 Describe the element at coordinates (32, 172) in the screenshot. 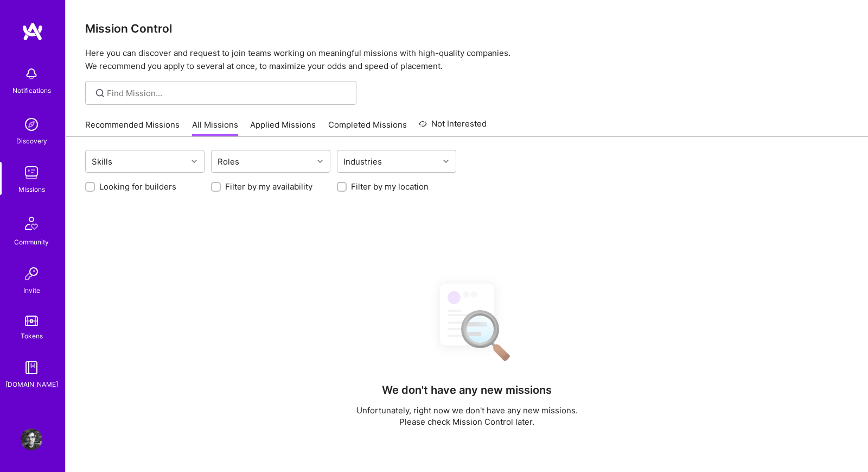

I see `img: teamwork` at that location.